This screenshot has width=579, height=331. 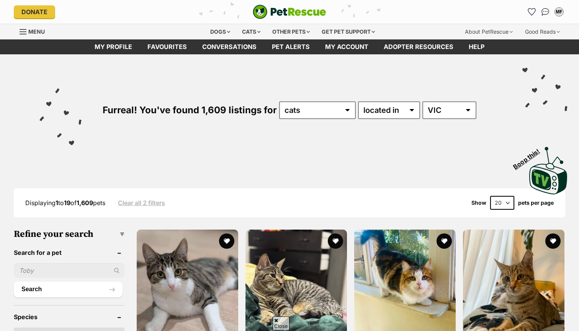 I want to click on span: Furreal! You've found 1,609 listings for, so click(x=190, y=110).